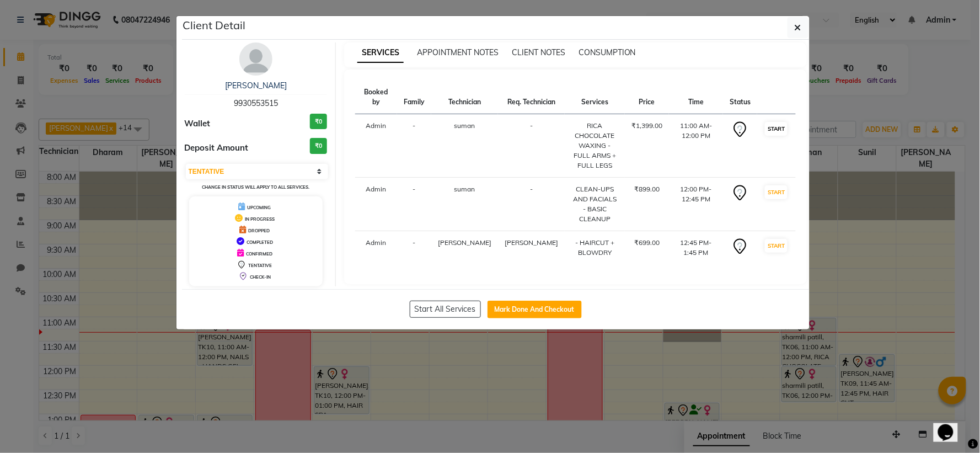  Describe the element at coordinates (594, 204) in the screenshot. I see `div: CLEAN-UPS AND FACIALS - BASIC CLEANUP` at that location.